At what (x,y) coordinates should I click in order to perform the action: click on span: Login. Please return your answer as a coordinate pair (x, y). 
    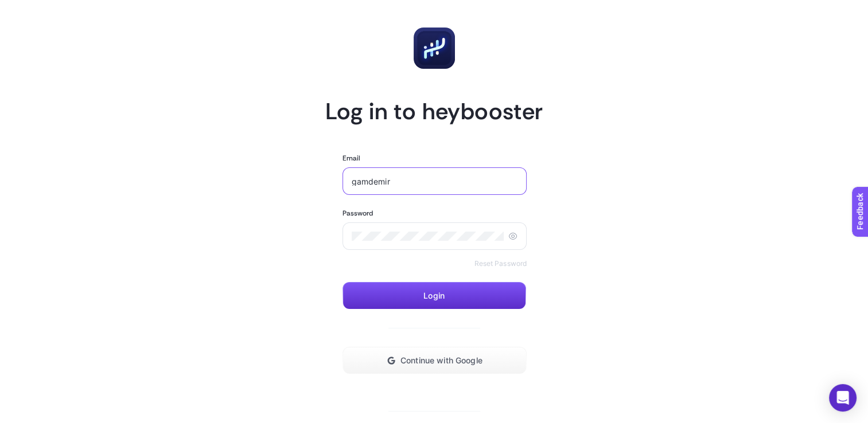
    Looking at the image, I should click on (434, 296).